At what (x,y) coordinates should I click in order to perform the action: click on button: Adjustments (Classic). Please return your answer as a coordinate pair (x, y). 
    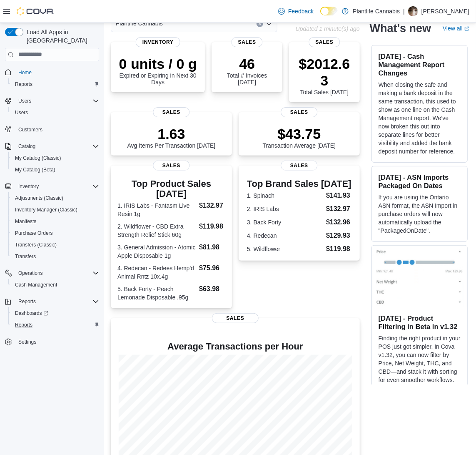
    Looking at the image, I should click on (56, 198).